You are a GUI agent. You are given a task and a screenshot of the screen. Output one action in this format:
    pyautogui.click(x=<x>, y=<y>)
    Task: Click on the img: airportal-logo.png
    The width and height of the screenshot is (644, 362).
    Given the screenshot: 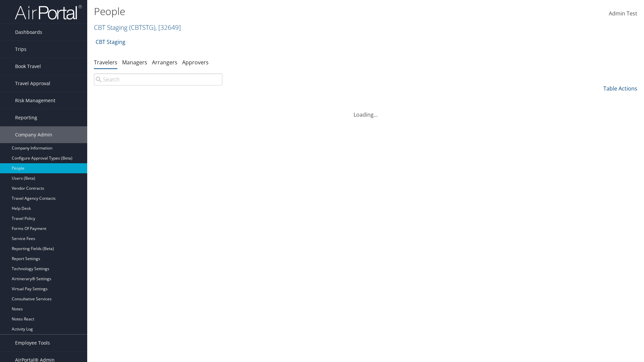 What is the action you would take?
    pyautogui.click(x=48, y=12)
    